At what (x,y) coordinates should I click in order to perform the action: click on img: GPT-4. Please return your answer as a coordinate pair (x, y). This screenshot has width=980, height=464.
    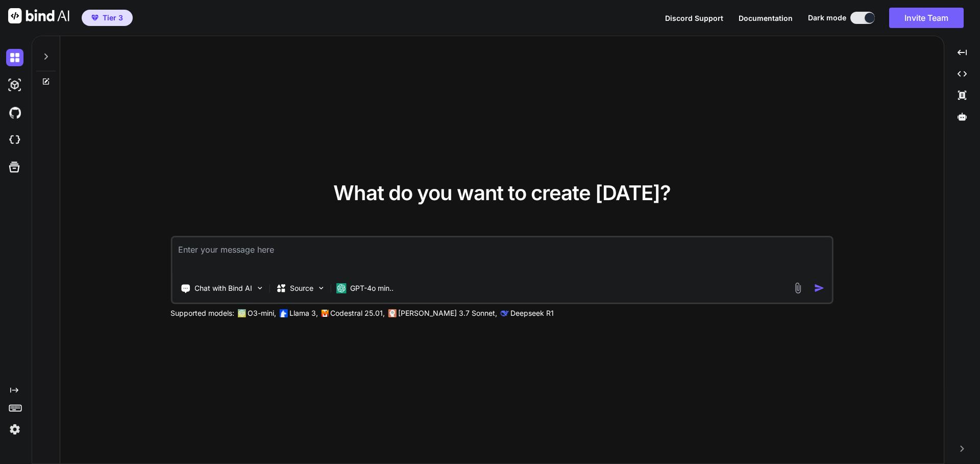
    Looking at the image, I should click on (241, 313).